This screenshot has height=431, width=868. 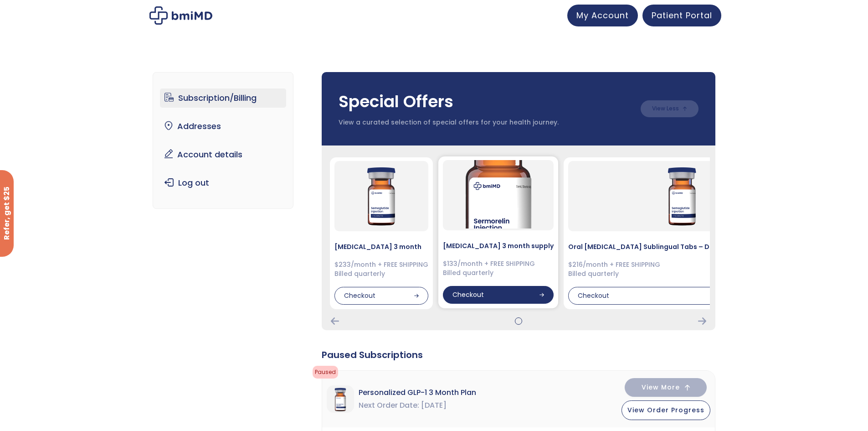 What do you see at coordinates (181, 16) in the screenshot?
I see `img: My account` at bounding box center [181, 16].